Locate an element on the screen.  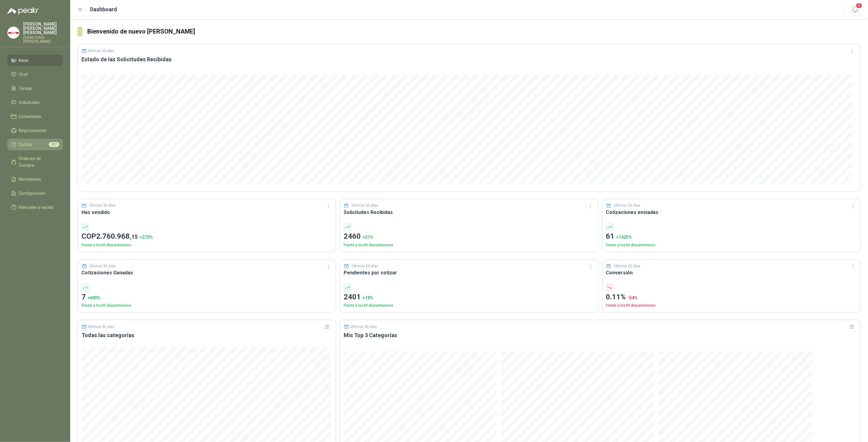
span: Cotizar is located at coordinates (26, 145).